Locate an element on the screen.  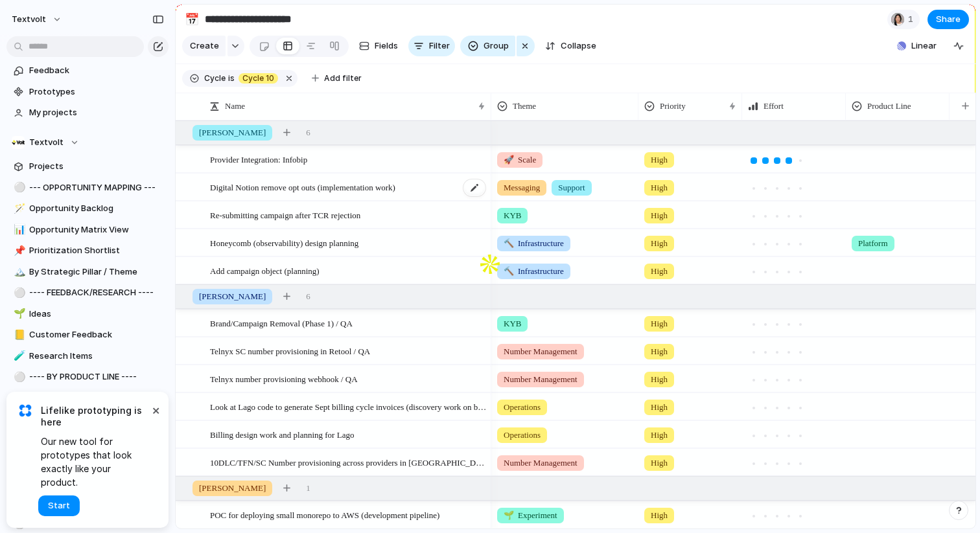
button: Textvolt is located at coordinates (87, 143).